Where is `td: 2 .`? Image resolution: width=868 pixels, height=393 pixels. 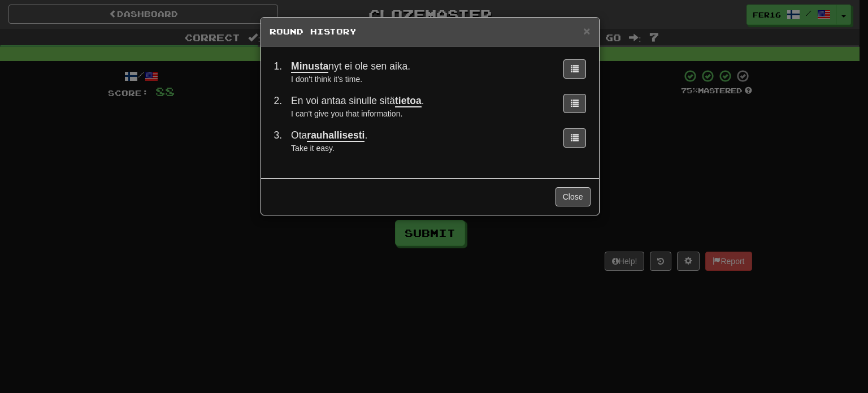
td: 2 . is located at coordinates (278, 106).